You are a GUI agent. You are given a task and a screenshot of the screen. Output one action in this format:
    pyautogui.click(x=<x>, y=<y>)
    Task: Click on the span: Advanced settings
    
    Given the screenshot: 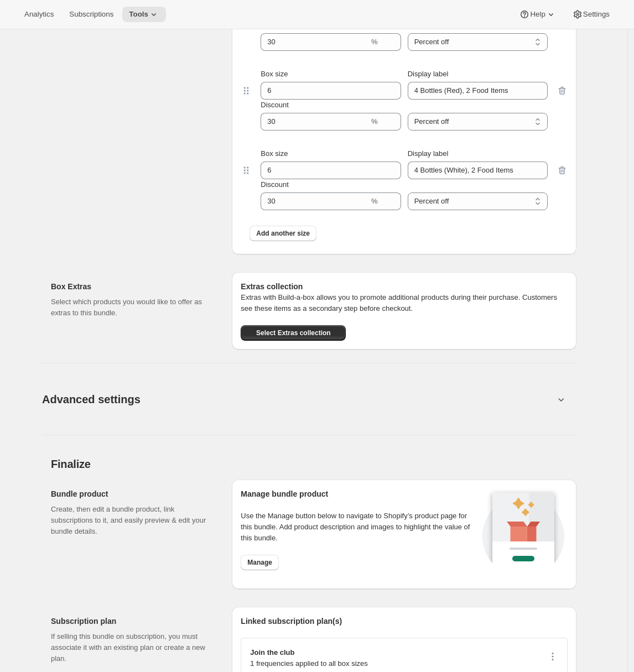 What is the action you would take?
    pyautogui.click(x=91, y=399)
    